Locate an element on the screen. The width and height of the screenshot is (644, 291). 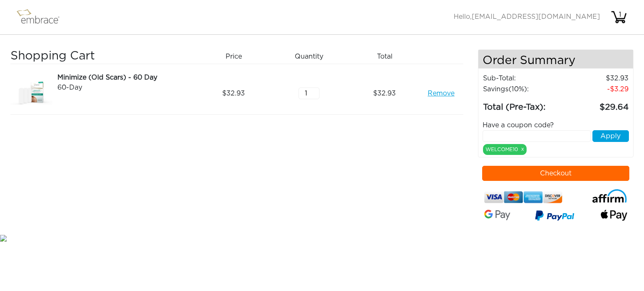
h4: Order Summary is located at coordinates (556, 59).